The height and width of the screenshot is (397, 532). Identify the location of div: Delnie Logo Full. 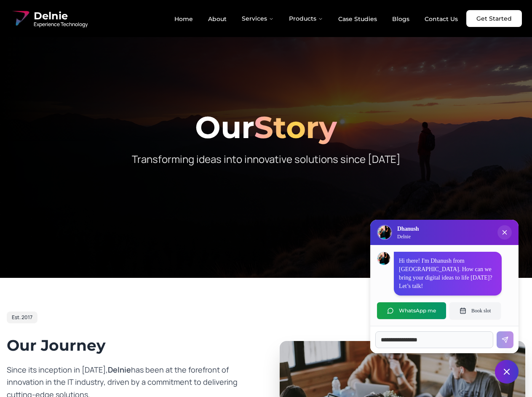
(49, 18).